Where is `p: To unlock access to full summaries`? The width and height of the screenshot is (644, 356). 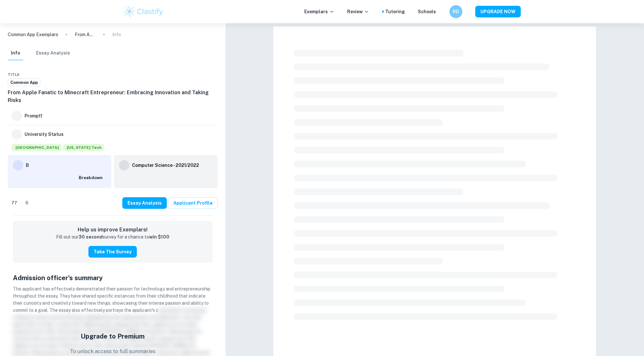 p: To unlock access to full summaries is located at coordinates (112, 352).